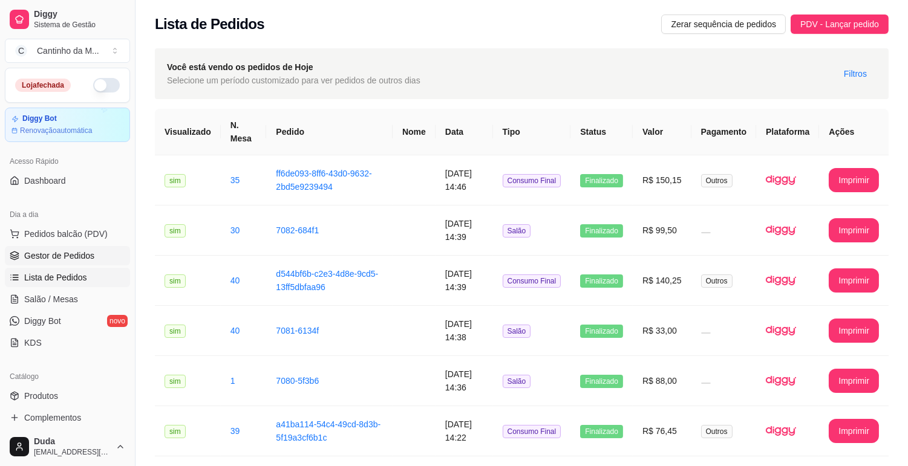 Image resolution: width=908 pixels, height=466 pixels. Describe the element at coordinates (45, 181) in the screenshot. I see `span: Dashboard` at that location.